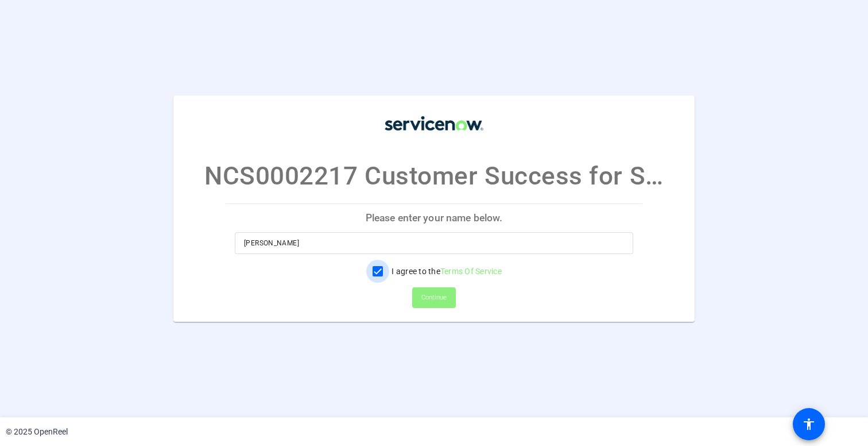 Image resolution: width=868 pixels, height=446 pixels. Describe the element at coordinates (37, 432) in the screenshot. I see `div: © 2025 OpenReel` at that location.